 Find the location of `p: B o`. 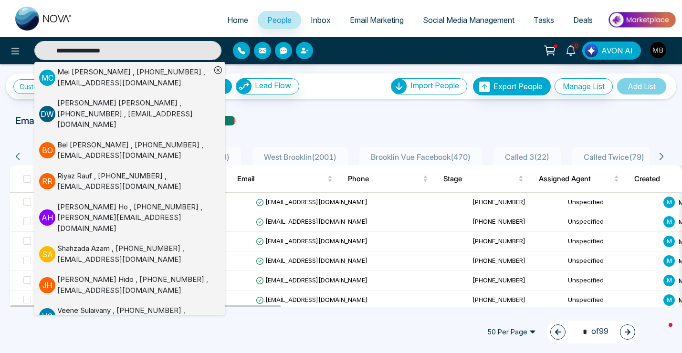

p: B o is located at coordinates (47, 150).